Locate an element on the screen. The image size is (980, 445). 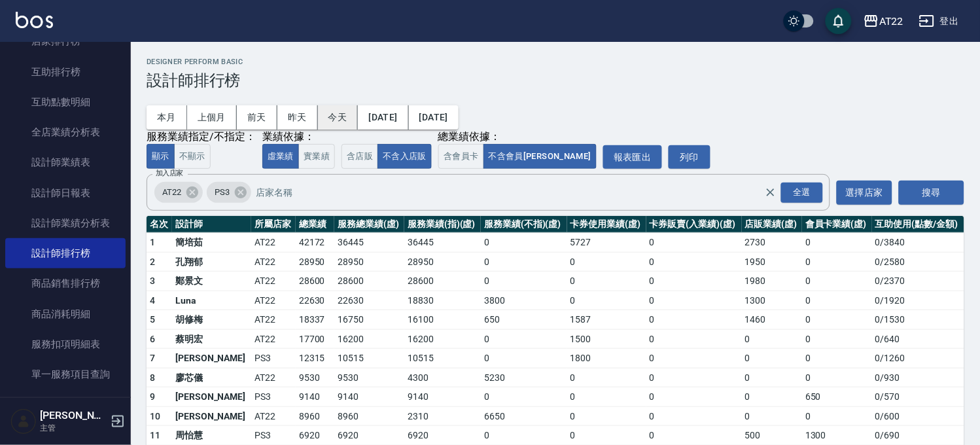
td: 28600 is located at coordinates (316, 281).